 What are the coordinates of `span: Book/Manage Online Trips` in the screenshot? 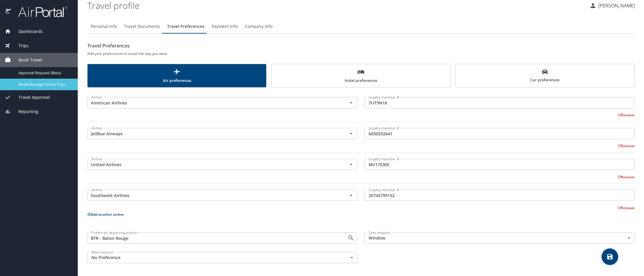 It's located at (44, 84).